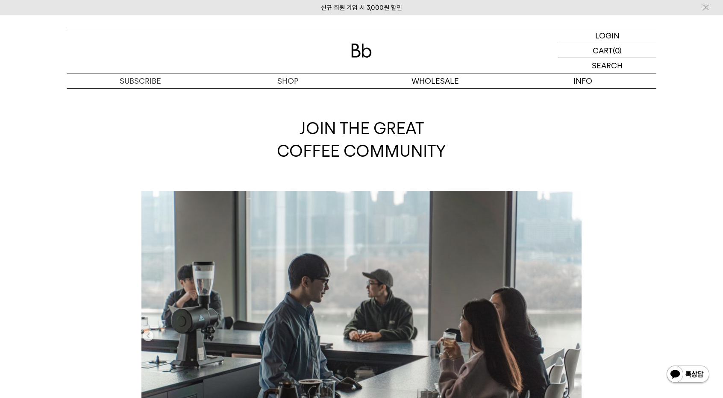 This screenshot has width=723, height=398. What do you see at coordinates (602, 50) in the screenshot?
I see `p: CART` at bounding box center [602, 50].